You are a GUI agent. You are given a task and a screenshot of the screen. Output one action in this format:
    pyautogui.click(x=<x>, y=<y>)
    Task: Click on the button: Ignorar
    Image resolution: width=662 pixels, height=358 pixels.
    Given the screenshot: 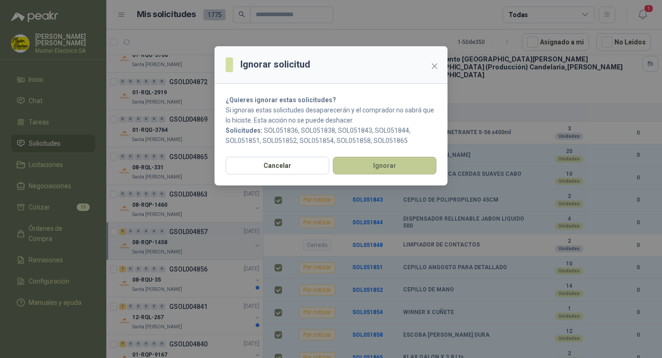 What is the action you would take?
    pyautogui.click(x=384, y=165)
    